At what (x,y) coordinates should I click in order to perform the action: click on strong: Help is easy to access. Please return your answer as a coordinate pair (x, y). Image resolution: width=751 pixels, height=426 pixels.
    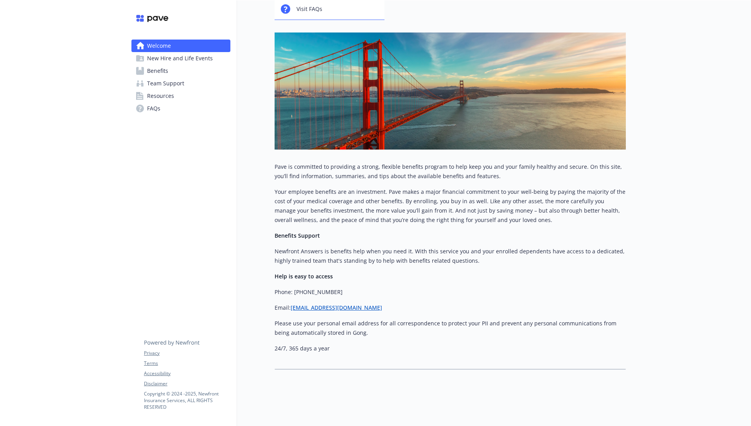
    Looking at the image, I should click on (304, 276).